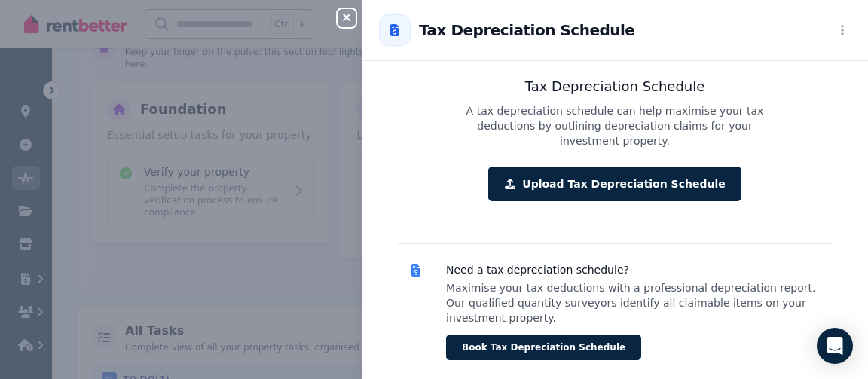 The image size is (868, 379). What do you see at coordinates (526, 30) in the screenshot?
I see `h2: Tax Depreciation Schedule` at bounding box center [526, 30].